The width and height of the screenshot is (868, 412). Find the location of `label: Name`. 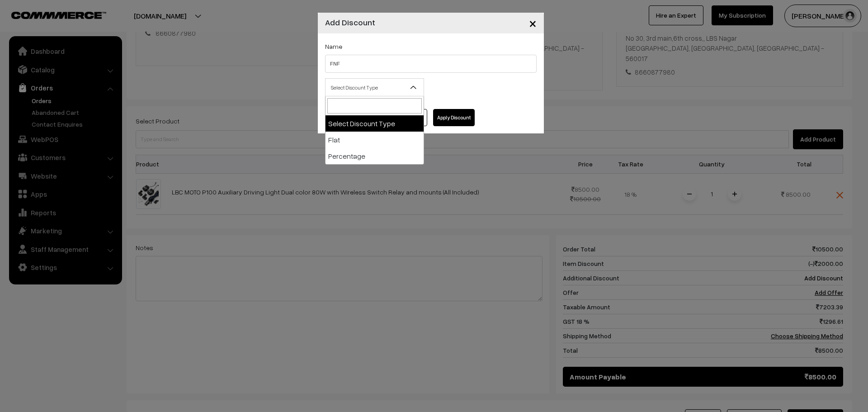

label: Name is located at coordinates (333, 46).